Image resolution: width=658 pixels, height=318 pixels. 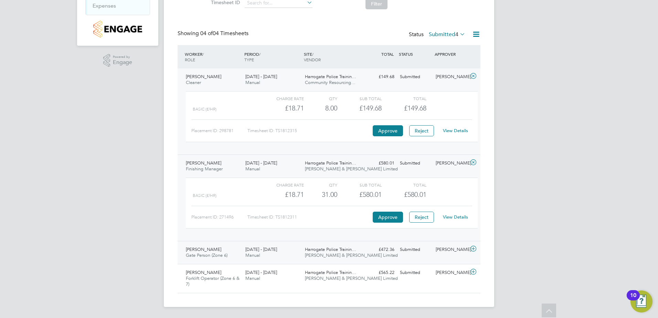 I want to click on img: countryside-properties-logo-retina.png, so click(x=117, y=29).